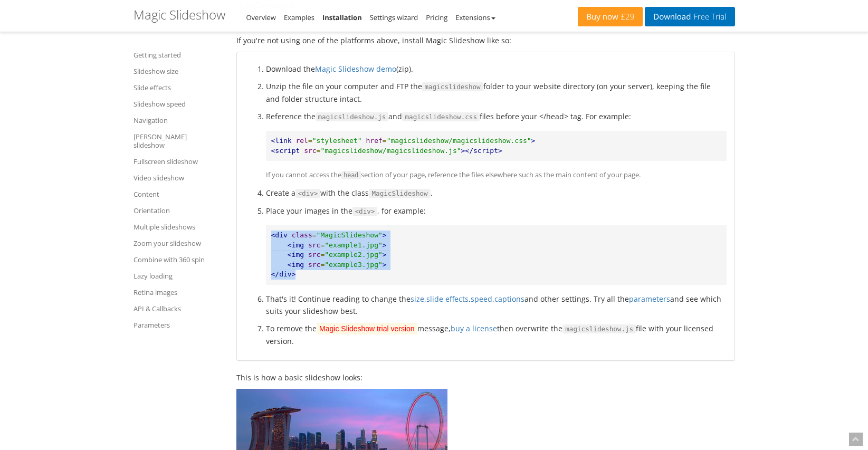  Describe the element at coordinates (441, 118) in the screenshot. I see `span: magicslideshow.css` at that location.